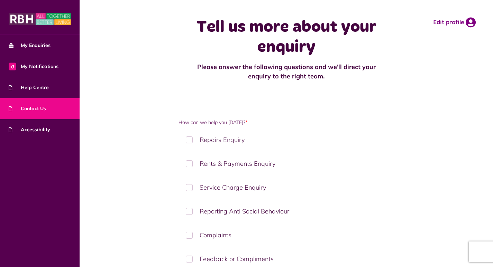  What do you see at coordinates (29, 45) in the screenshot?
I see `span: My Enquiries` at bounding box center [29, 45].